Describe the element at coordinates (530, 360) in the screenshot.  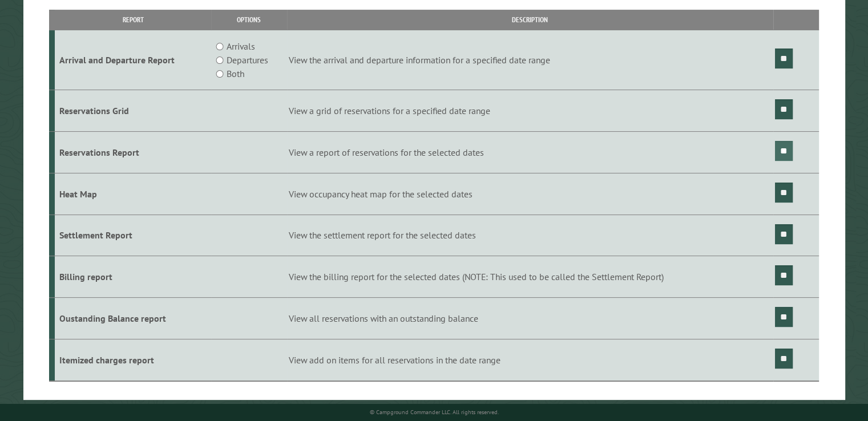
I see `td: View add on items for all reservations in the date range` at that location.